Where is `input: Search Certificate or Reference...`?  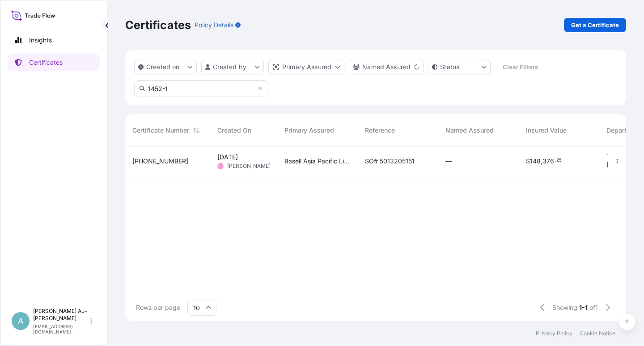 input: Search Certificate or Reference... is located at coordinates (201, 88).